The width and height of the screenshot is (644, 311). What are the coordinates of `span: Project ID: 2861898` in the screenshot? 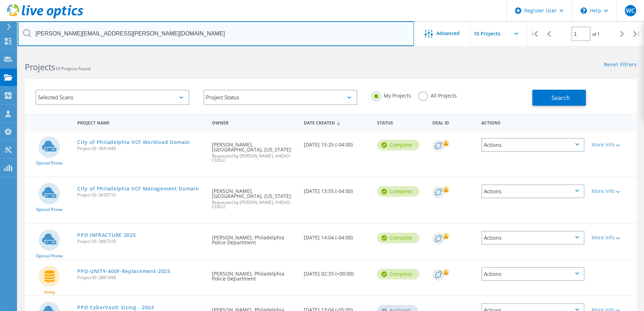 It's located at (141, 277).